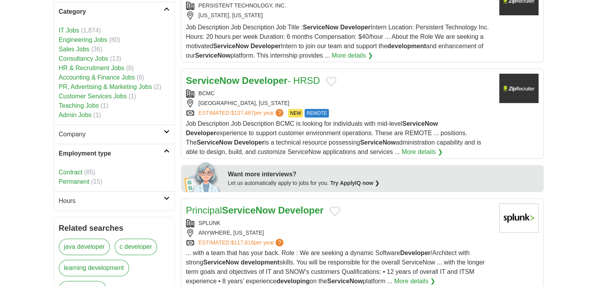  I want to click on img: Company logo, so click(519, 88).